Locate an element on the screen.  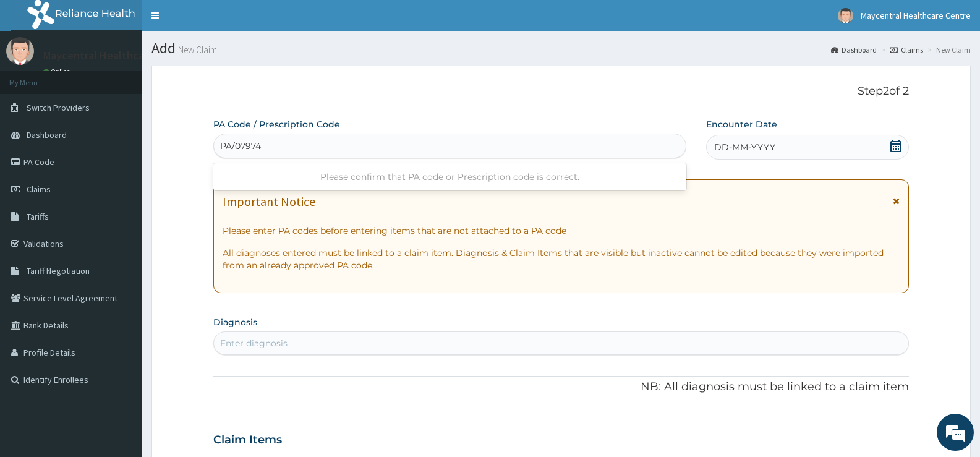
li: New Claim is located at coordinates (947, 50).